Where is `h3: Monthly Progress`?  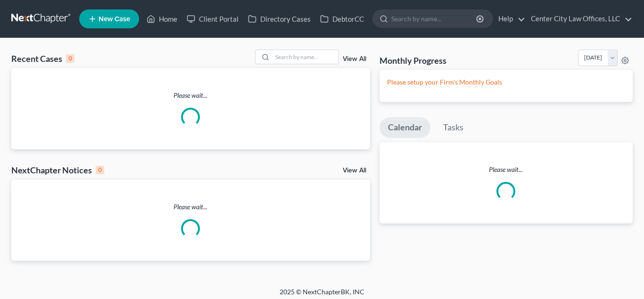 h3: Monthly Progress is located at coordinates (413, 60).